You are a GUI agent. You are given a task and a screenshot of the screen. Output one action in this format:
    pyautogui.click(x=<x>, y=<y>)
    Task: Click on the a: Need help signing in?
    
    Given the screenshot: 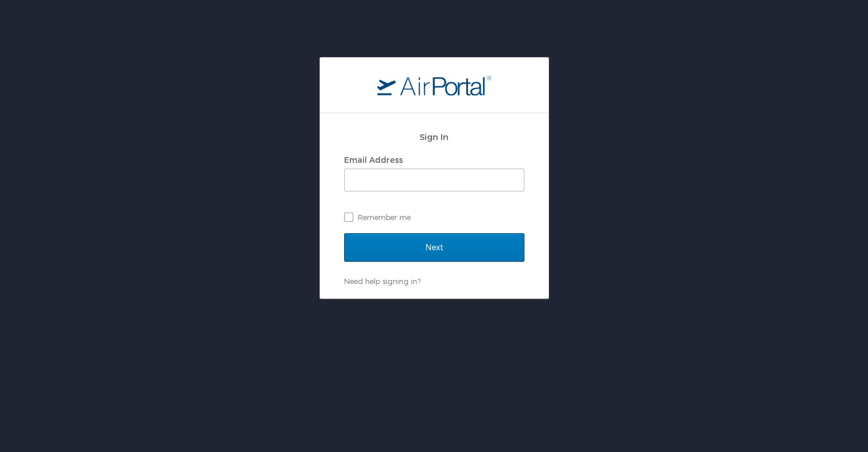 What is the action you would take?
    pyautogui.click(x=382, y=282)
    